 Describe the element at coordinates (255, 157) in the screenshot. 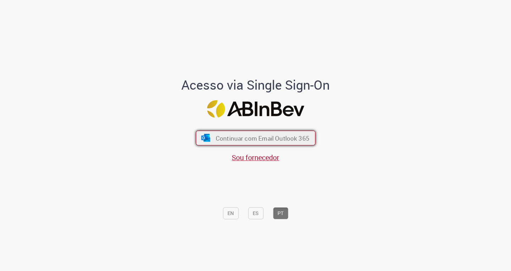

I see `span: Sou fornecedor` at that location.